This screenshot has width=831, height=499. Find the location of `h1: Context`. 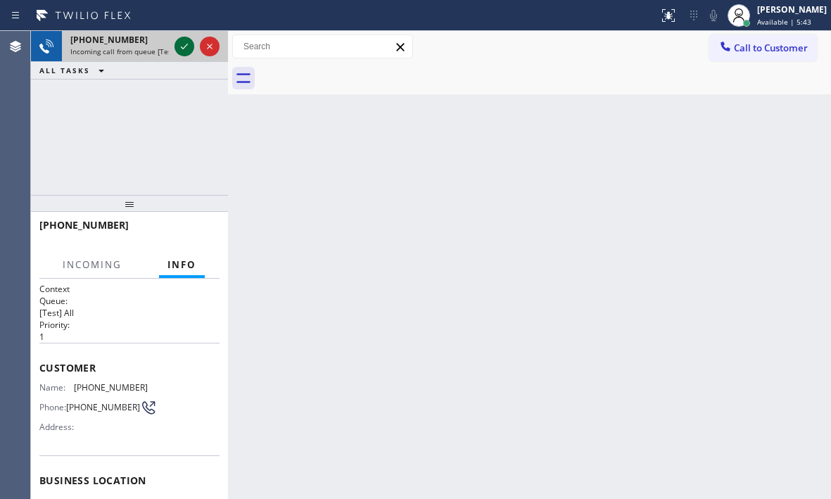

h1: Context is located at coordinates (130, 289).